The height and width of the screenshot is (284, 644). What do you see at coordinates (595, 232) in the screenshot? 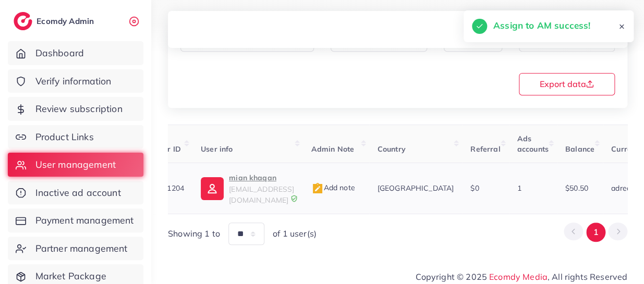
I see `ul: Pagination` at bounding box center [595, 232].